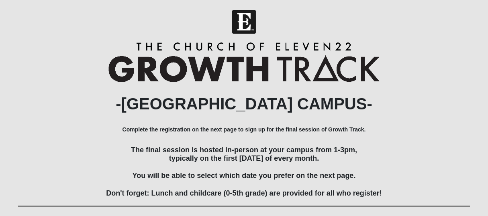 The height and width of the screenshot is (216, 488). What do you see at coordinates (244, 193) in the screenshot?
I see `span: Don't forget: Lunch and childcare (0-5th grade) are provided for all who register!` at bounding box center [244, 193].